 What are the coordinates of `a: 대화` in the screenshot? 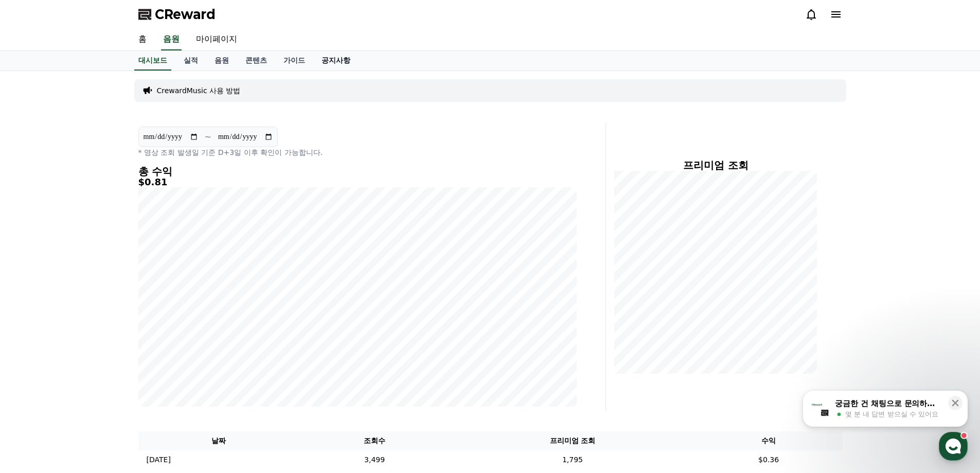 It's located at (100, 339).